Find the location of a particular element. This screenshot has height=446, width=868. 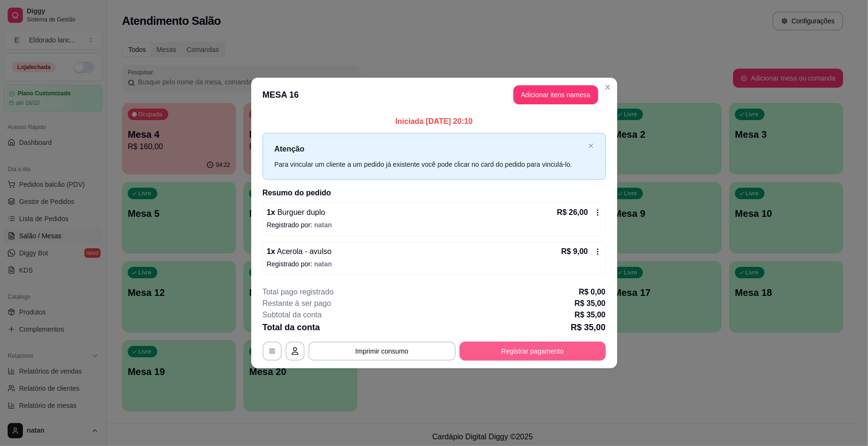

span: close is located at coordinates (591, 146).